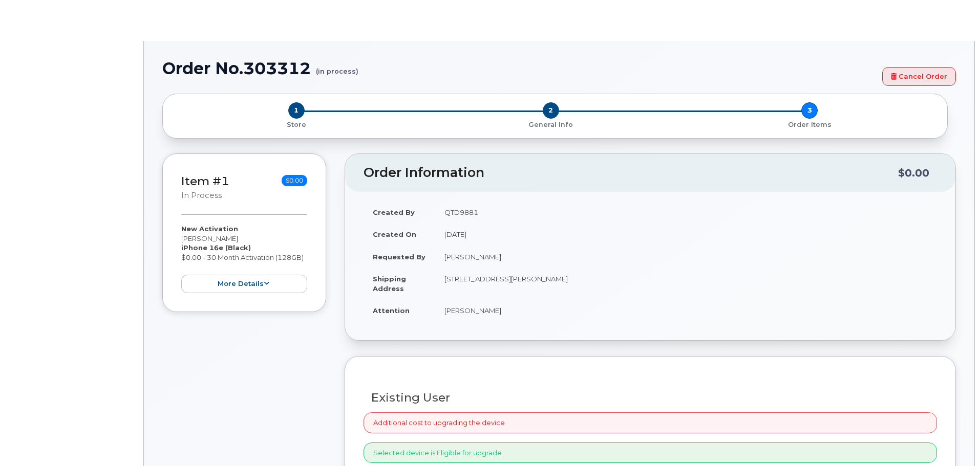 The image size is (980, 466). I want to click on div: $0.00, so click(913, 173).